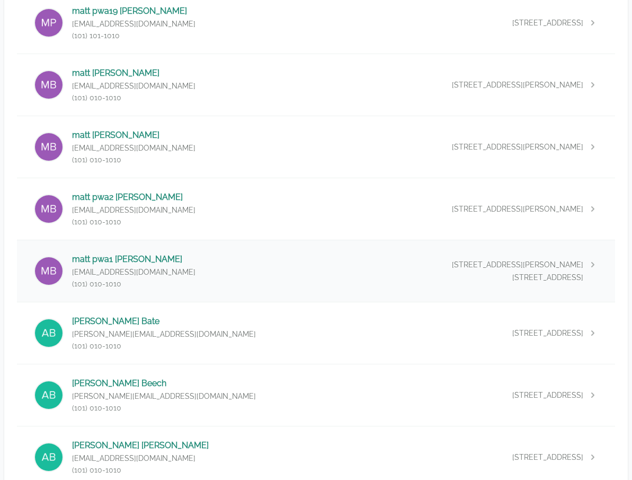  What do you see at coordinates (49, 333) in the screenshot?
I see `img: Aaron Bate` at bounding box center [49, 333].